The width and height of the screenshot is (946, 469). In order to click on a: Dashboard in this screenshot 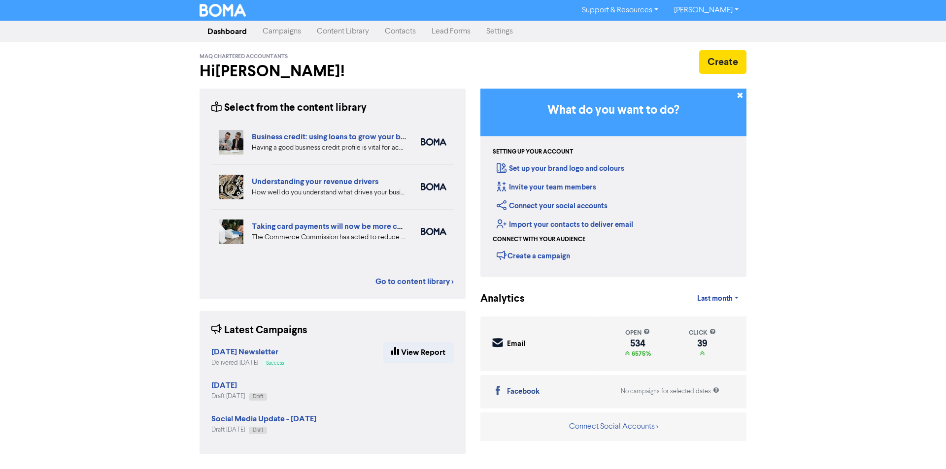, I will do `click(227, 32)`.